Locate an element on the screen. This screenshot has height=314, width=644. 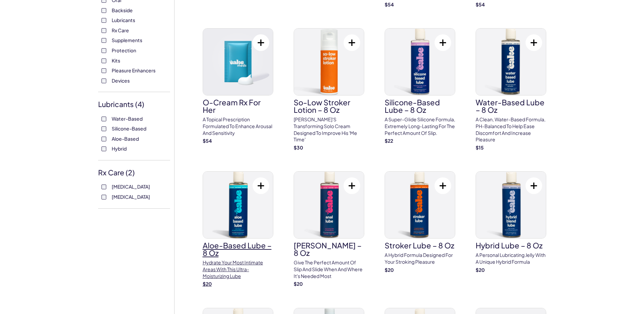
img: Anal Lube – 8 oz is located at coordinates (329, 205).